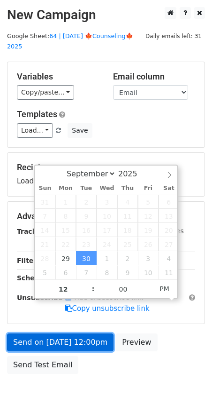 Image resolution: width=212 pixels, height=412 pixels. What do you see at coordinates (149, 244) in the screenshot?
I see `span: September 26, 2025` at bounding box center [149, 244].